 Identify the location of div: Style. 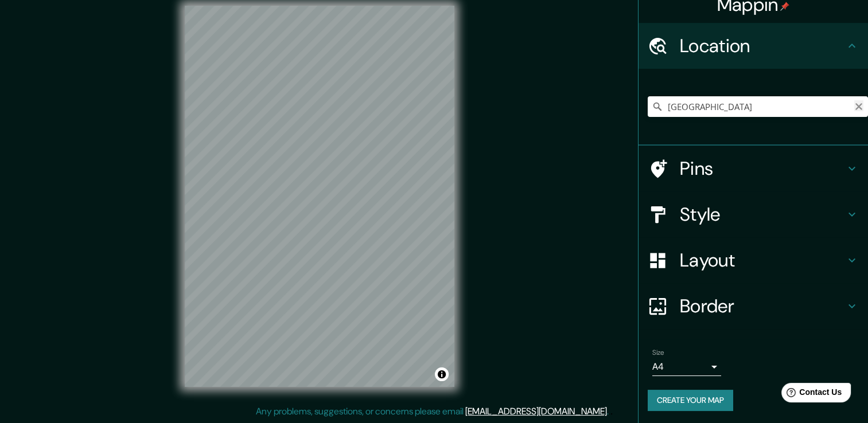
(753, 215).